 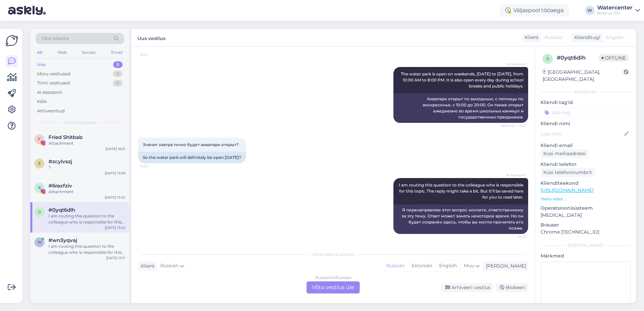 I want to click on span: Fried Shitbab, so click(x=65, y=137).